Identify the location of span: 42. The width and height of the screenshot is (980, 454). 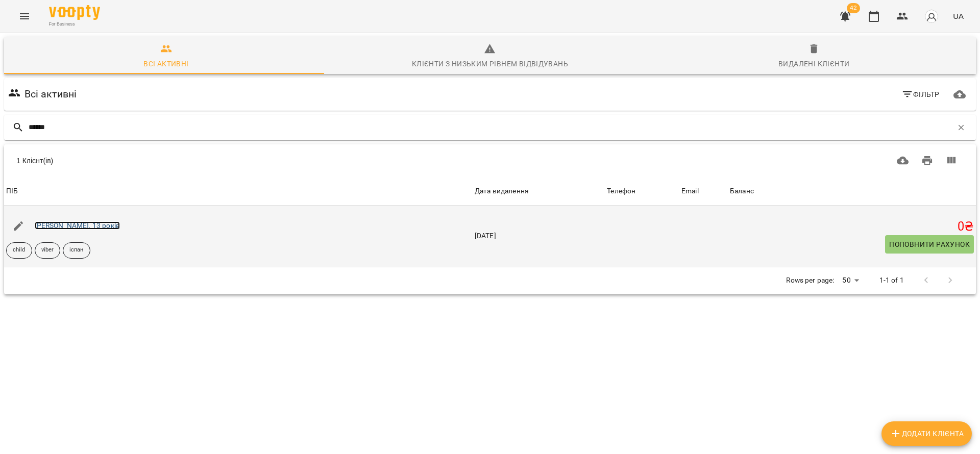
(854, 9).